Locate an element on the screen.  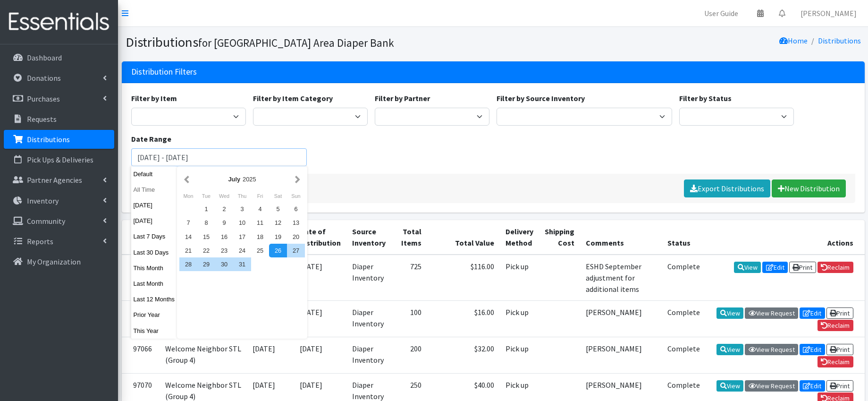
div: Friday is located at coordinates (260, 196).